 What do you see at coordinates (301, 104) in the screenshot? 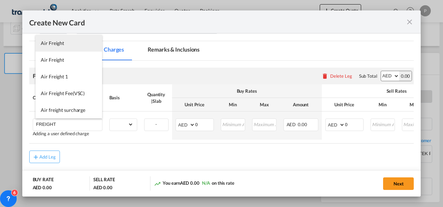
I see `th: Amount` at bounding box center [301, 104].